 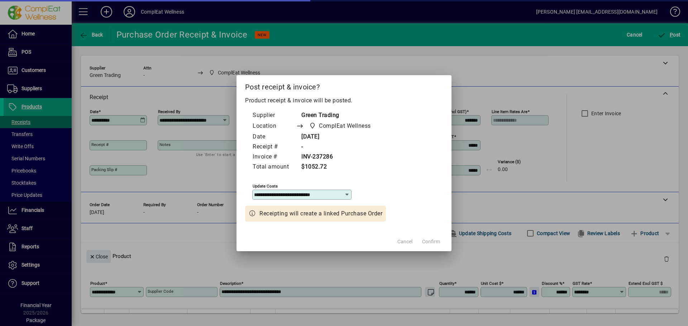 What do you see at coordinates (265, 186) in the screenshot?
I see `mat-label: Update costs` at bounding box center [265, 186].